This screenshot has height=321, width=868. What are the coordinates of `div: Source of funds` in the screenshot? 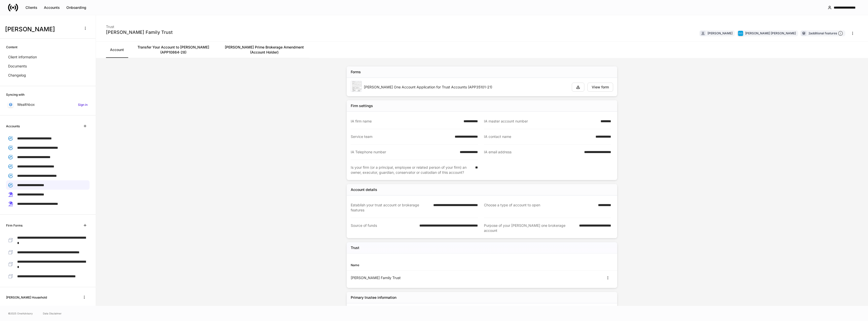 It's located at (383, 228).